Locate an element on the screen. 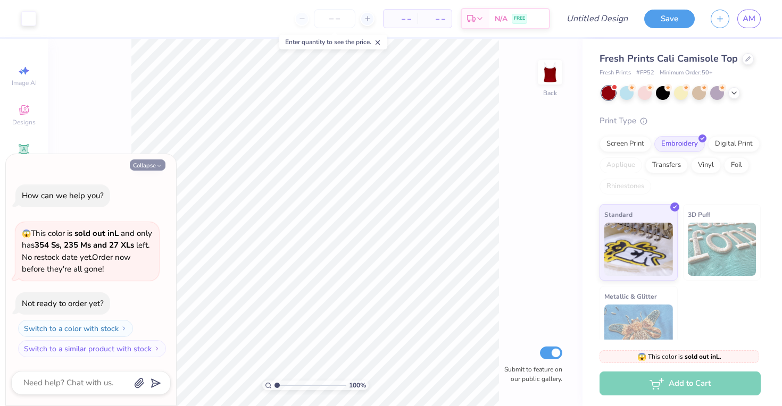  button: Switch to a similar product with stock is located at coordinates (92, 349).